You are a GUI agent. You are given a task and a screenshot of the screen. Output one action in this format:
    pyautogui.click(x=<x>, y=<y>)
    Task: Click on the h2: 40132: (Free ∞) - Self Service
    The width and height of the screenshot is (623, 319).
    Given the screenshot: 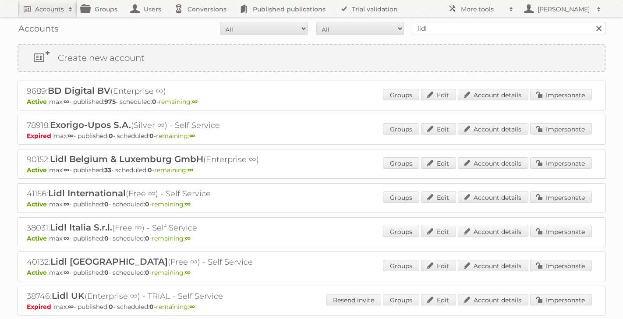 What is the action you would take?
    pyautogui.click(x=180, y=262)
    